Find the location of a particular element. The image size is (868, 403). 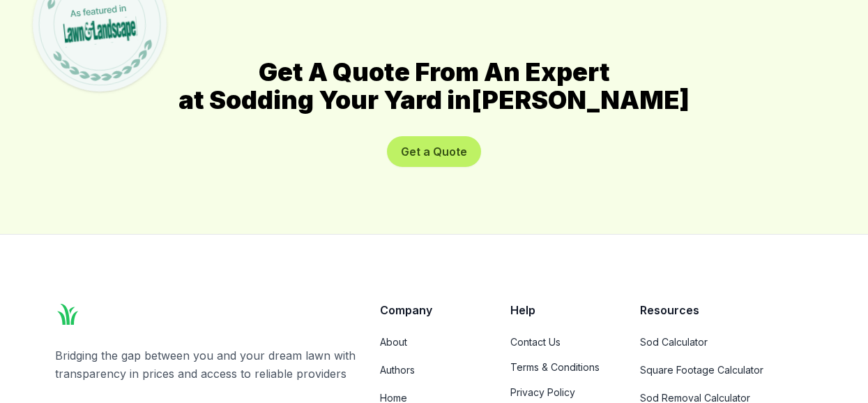

a: Square Footage Calculator is located at coordinates (726, 370).